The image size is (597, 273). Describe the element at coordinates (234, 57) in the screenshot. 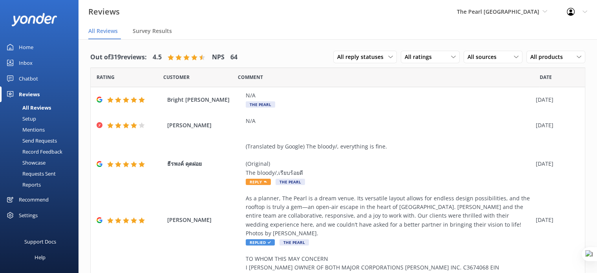

I see `h4: 64` at that location.